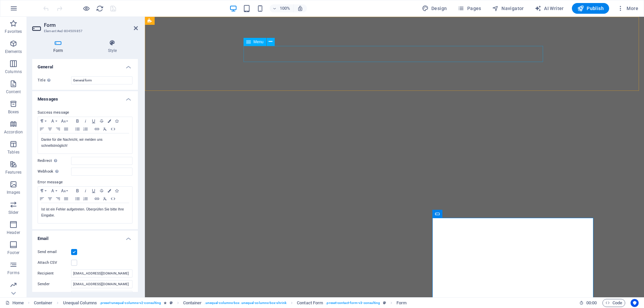 The width and height of the screenshot is (644, 308). Describe the element at coordinates (14, 172) in the screenshot. I see `p: Features` at that location.